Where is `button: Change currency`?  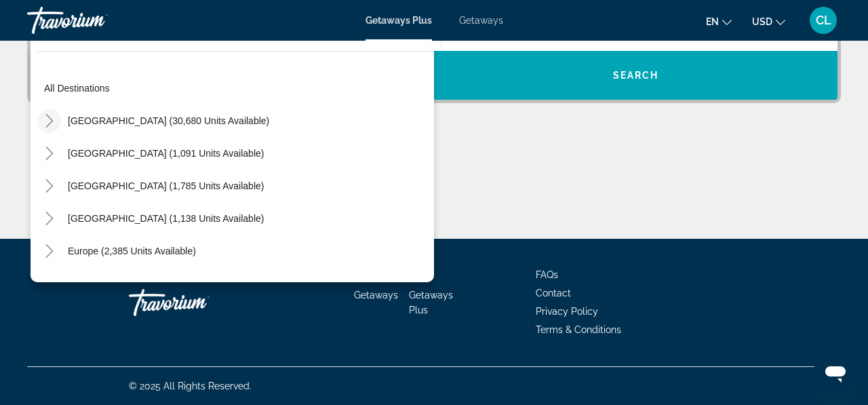 button: Change currency is located at coordinates (768, 21).